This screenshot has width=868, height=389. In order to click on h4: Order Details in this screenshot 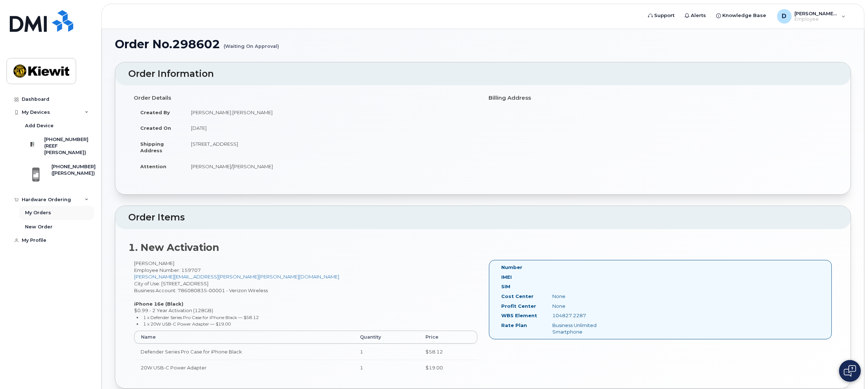, I will do `click(306, 98)`.